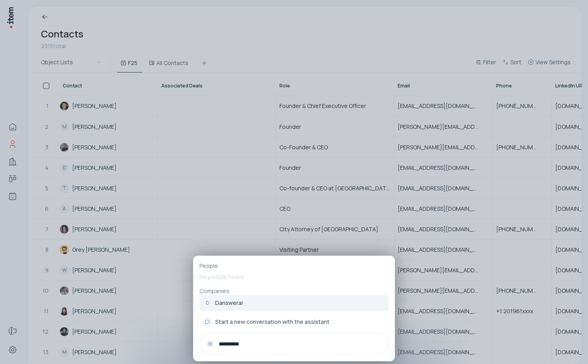 The image size is (588, 364). Describe the element at coordinates (207, 303) in the screenshot. I see `div: D` at that location.